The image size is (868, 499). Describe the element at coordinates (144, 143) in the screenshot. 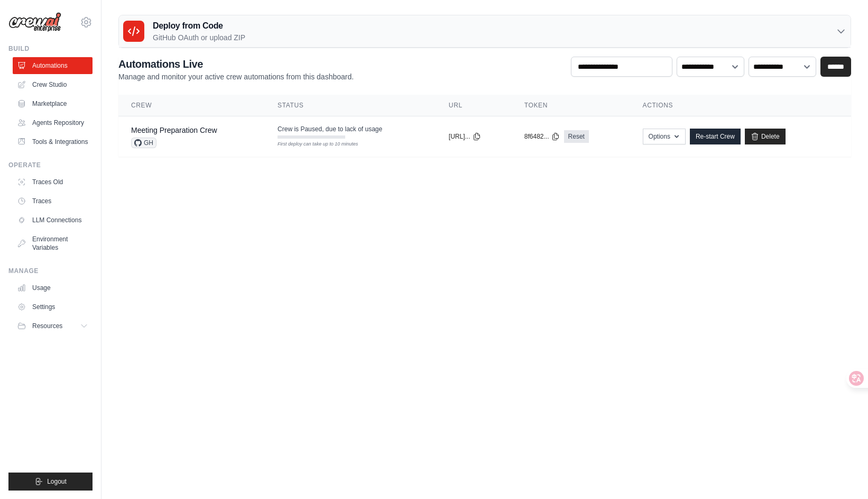

I see `span: GH` at that location.